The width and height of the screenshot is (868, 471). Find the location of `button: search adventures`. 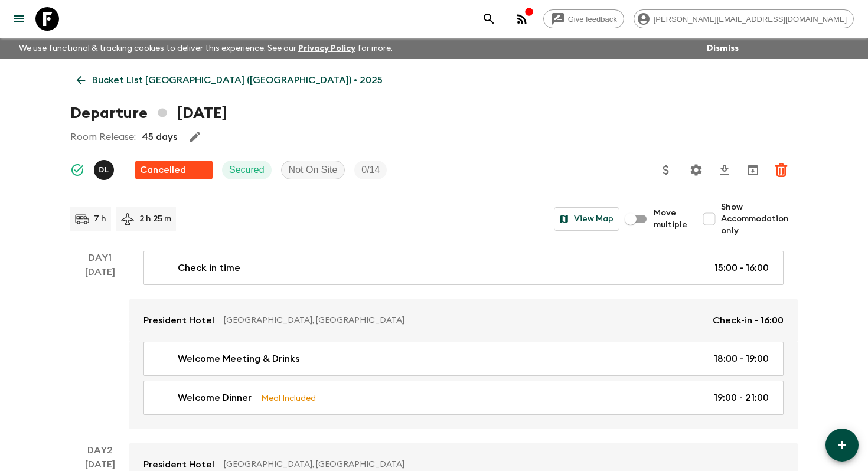

button: search adventures is located at coordinates (489, 19).